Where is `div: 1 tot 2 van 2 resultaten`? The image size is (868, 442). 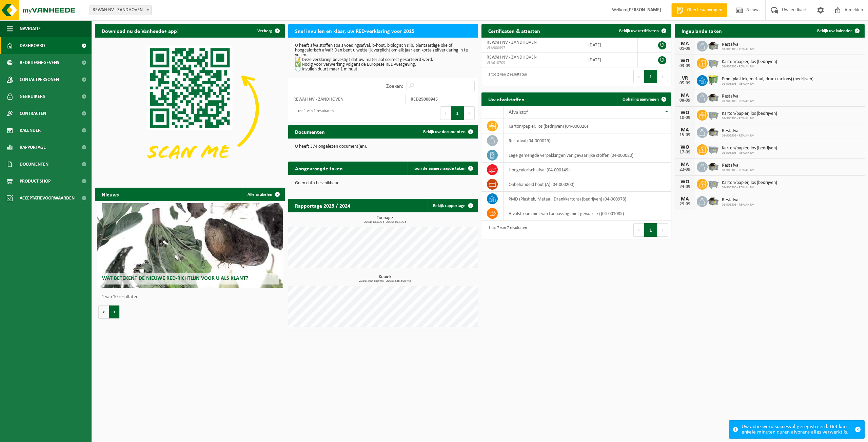
div: 1 tot 2 van 2 resultaten is located at coordinates (505, 77).